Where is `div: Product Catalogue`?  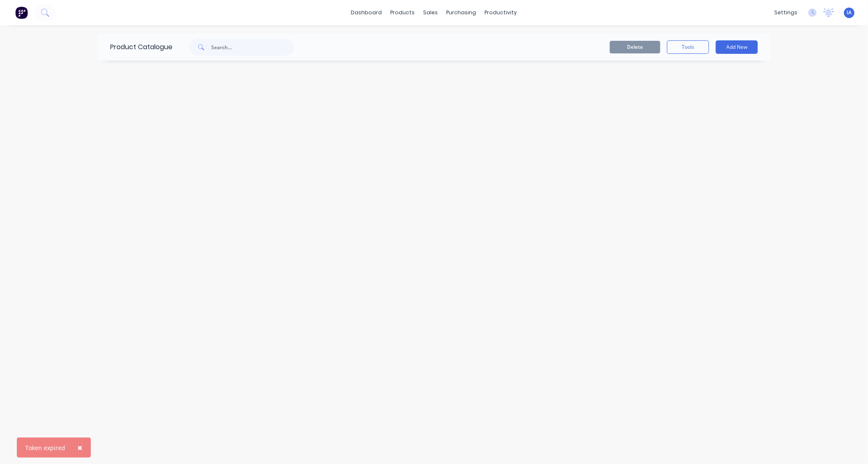
div: Product Catalogue is located at coordinates (135, 47).